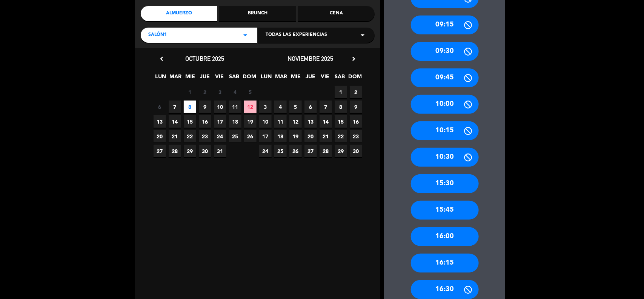 The image size is (644, 299). Describe the element at coordinates (310, 58) in the screenshot. I see `span: noviembre 2025` at that location.